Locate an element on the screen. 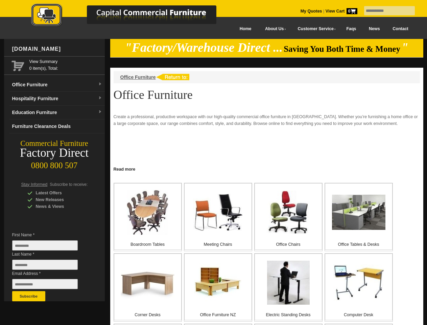 The width and height of the screenshot is (427, 325). a: Capital Commercial Furniture Logo is located at coordinates (131, 17).